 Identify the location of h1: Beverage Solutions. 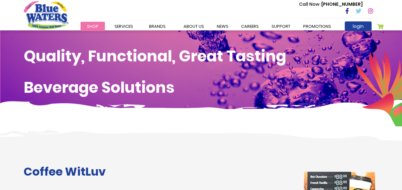
(201, 88).